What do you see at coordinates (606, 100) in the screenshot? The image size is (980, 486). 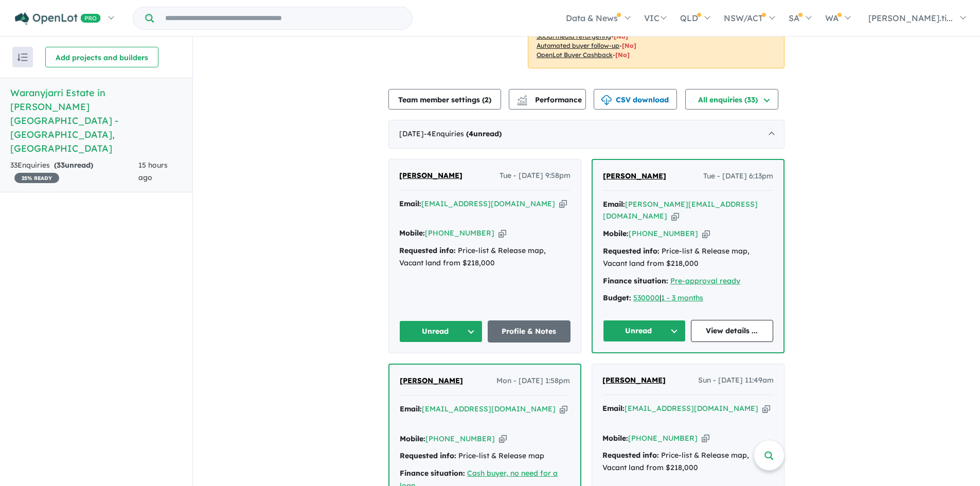 I see `img: download icon` at bounding box center [606, 100].